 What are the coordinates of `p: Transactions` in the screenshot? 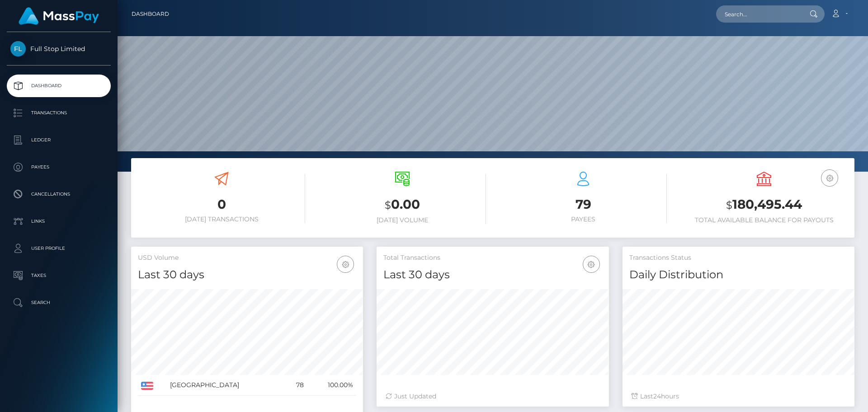 It's located at (59, 113).